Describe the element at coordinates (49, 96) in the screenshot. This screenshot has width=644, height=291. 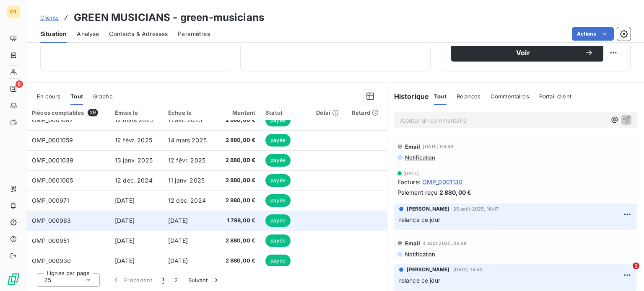
I see `span: En cours` at that location.